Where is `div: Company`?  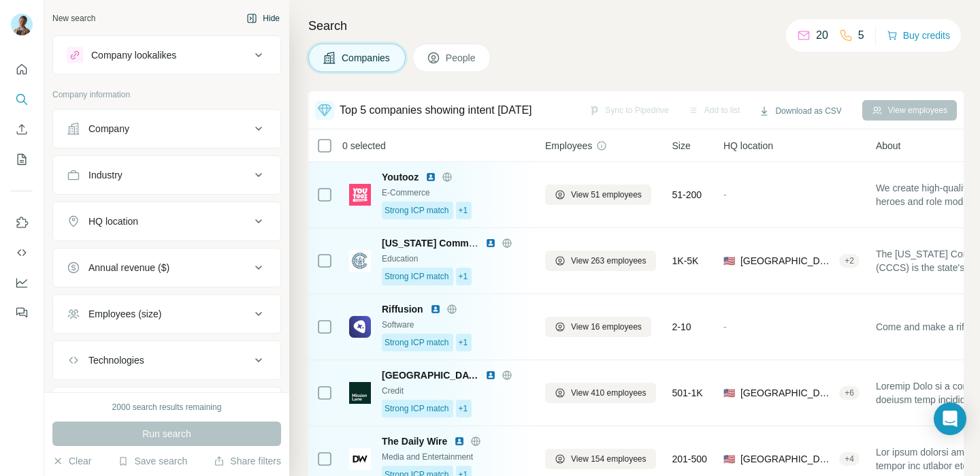 div: Company is located at coordinates (109, 129).